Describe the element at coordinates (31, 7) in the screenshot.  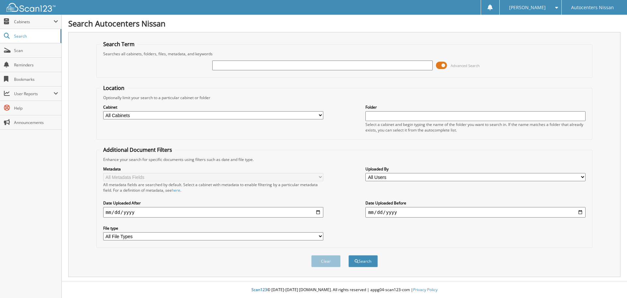
I see `img: scan123-logo-white.svg` at that location.